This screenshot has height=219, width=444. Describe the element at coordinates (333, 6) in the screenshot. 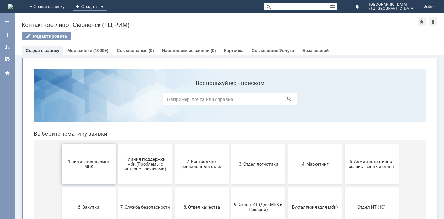

I see `span: Расширенный поиск` at that location.